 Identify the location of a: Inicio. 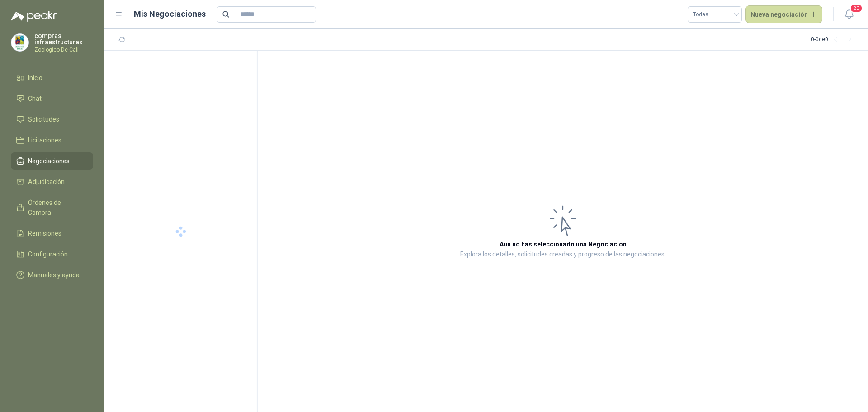
(52, 78).